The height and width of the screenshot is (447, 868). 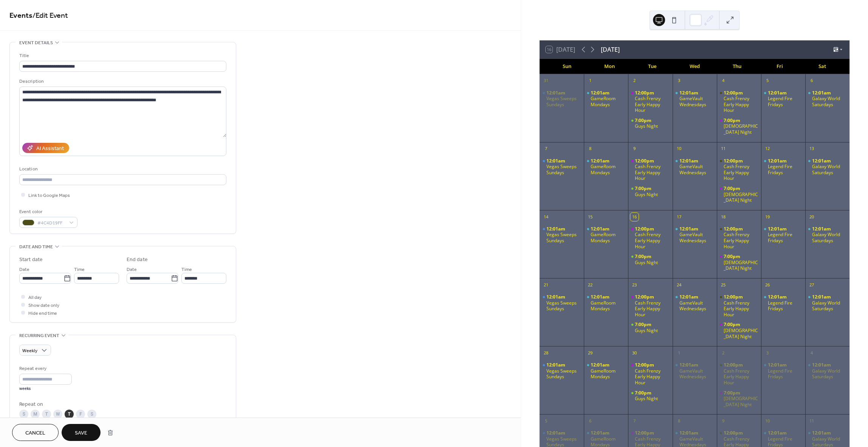 What do you see at coordinates (767, 285) in the screenshot?
I see `div: 26` at bounding box center [767, 285].